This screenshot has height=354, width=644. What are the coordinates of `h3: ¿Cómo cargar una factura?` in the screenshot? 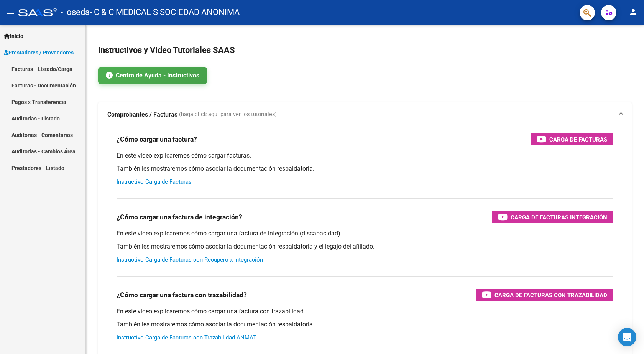 It's located at (157, 139).